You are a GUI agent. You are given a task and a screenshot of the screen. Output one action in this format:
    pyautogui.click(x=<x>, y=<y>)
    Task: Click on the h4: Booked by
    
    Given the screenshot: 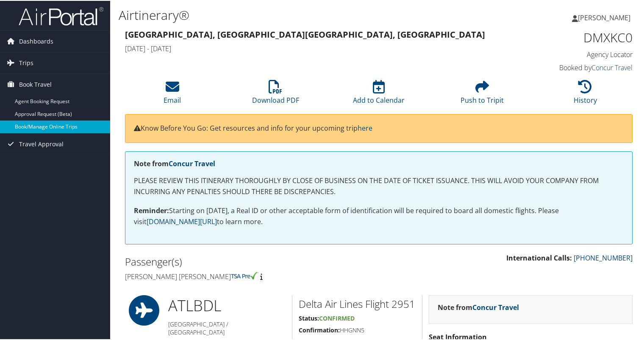 What is the action you would take?
    pyautogui.click(x=573, y=67)
    